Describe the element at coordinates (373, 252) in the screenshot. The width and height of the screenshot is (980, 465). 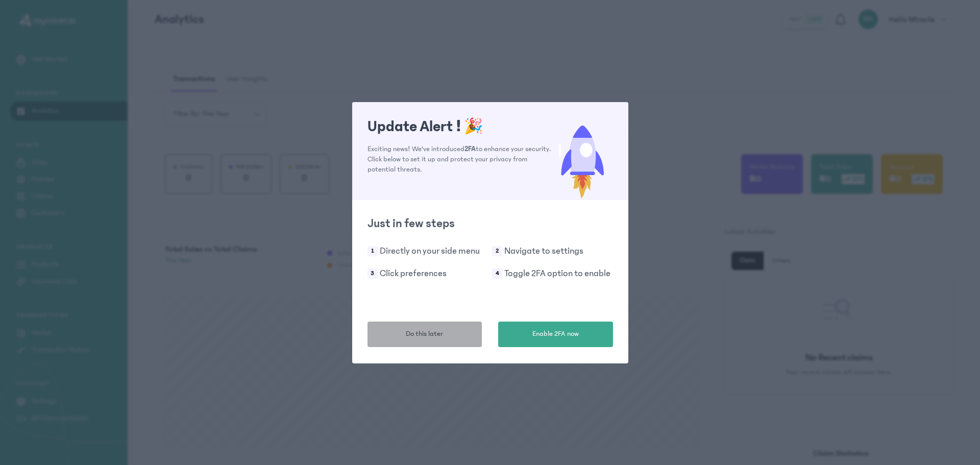
I see `span: 1` at that location.